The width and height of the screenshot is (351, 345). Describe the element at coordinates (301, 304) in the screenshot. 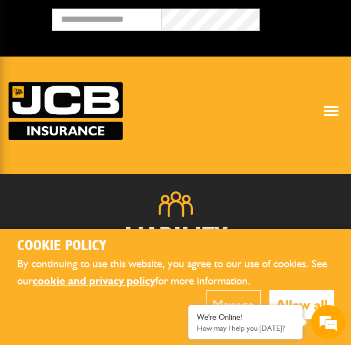

I see `button: Allow all` at that location.